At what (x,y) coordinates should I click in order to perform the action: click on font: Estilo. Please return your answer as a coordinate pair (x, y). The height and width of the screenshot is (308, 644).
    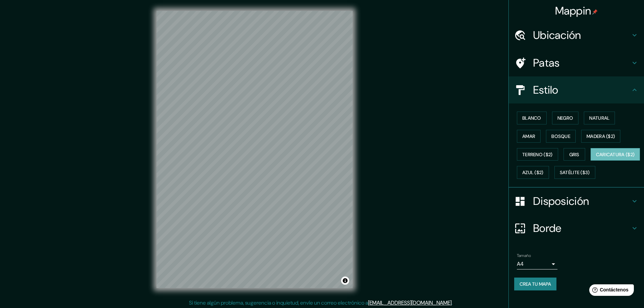
    Looking at the image, I should click on (546, 90).